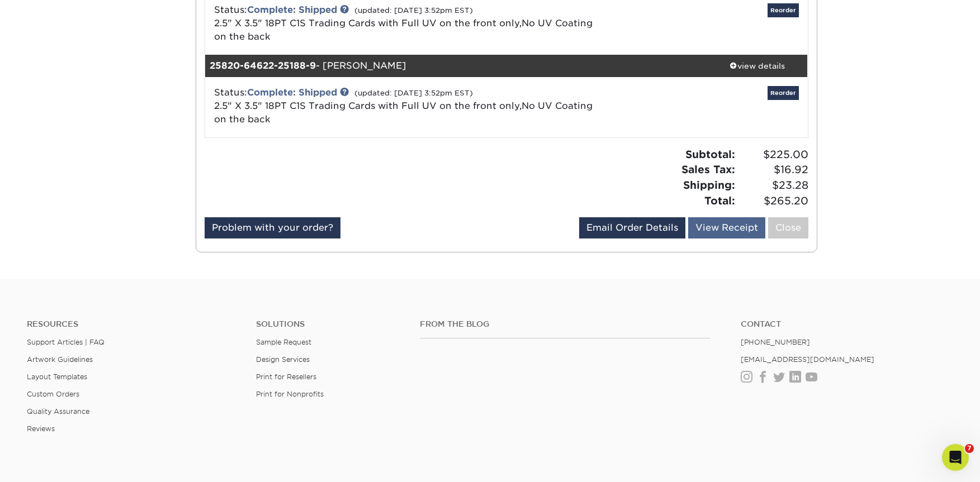 The height and width of the screenshot is (482, 980). Describe the element at coordinates (773, 201) in the screenshot. I see `span: $265.20` at that location.